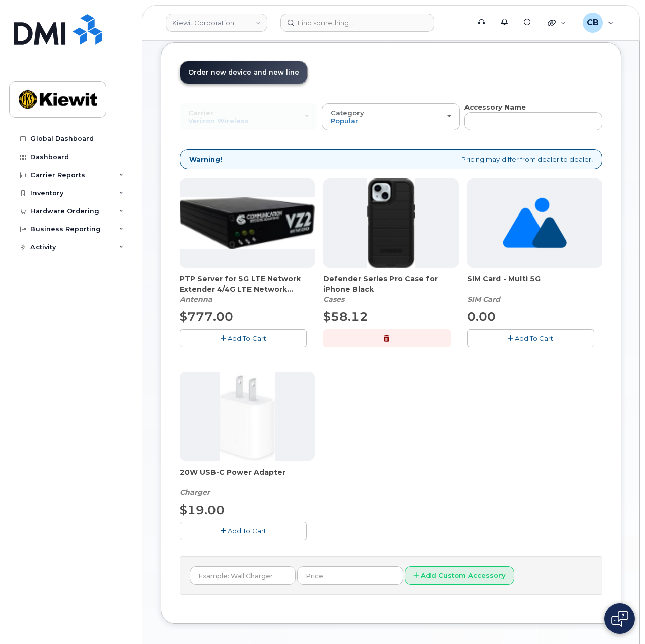 This screenshot has width=645, height=644. Describe the element at coordinates (482, 316) in the screenshot. I see `span: 0.00` at that location.